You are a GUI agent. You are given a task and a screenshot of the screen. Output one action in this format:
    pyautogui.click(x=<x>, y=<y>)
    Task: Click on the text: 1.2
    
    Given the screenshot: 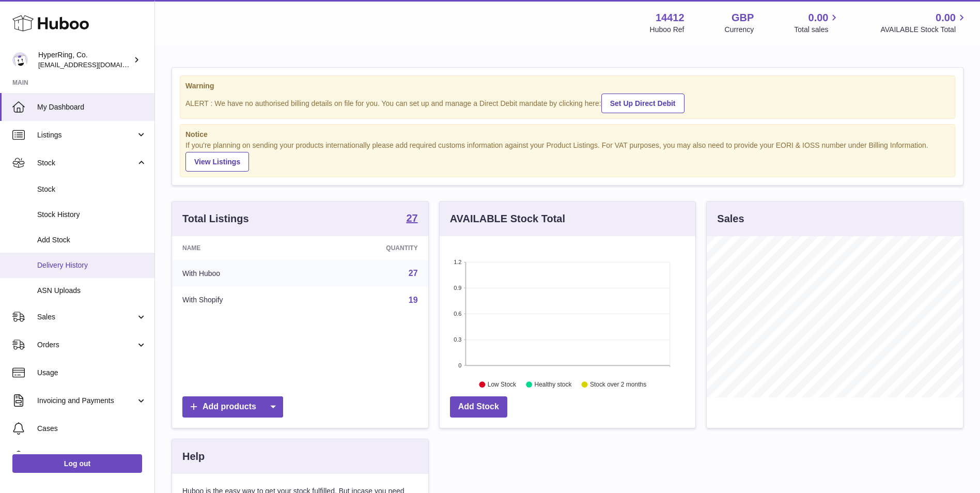 What is the action you would take?
    pyautogui.click(x=457, y=262)
    